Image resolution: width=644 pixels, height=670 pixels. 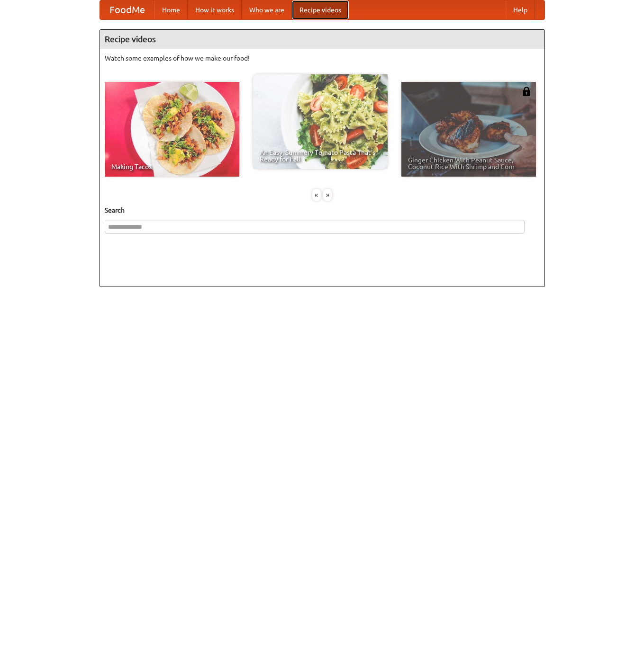 What do you see at coordinates (320, 10) in the screenshot?
I see `a: Recipe videos` at bounding box center [320, 10].